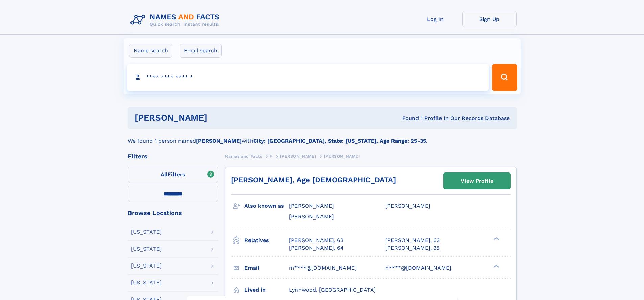  What do you see at coordinates (151, 51) in the screenshot?
I see `label: Name search` at bounding box center [151, 51].